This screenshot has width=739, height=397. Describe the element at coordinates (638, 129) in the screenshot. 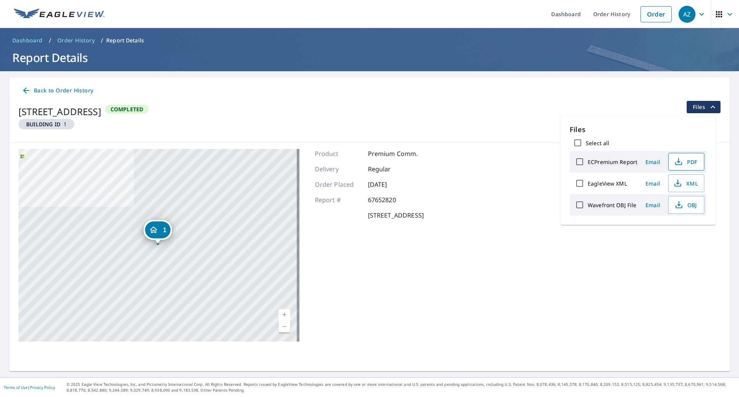

I see `p: Files` at that location.